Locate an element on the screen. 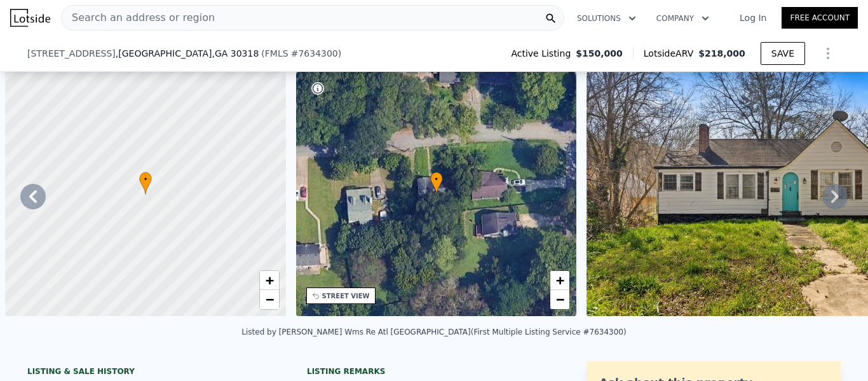  span: Lotside ARV is located at coordinates (671, 54).